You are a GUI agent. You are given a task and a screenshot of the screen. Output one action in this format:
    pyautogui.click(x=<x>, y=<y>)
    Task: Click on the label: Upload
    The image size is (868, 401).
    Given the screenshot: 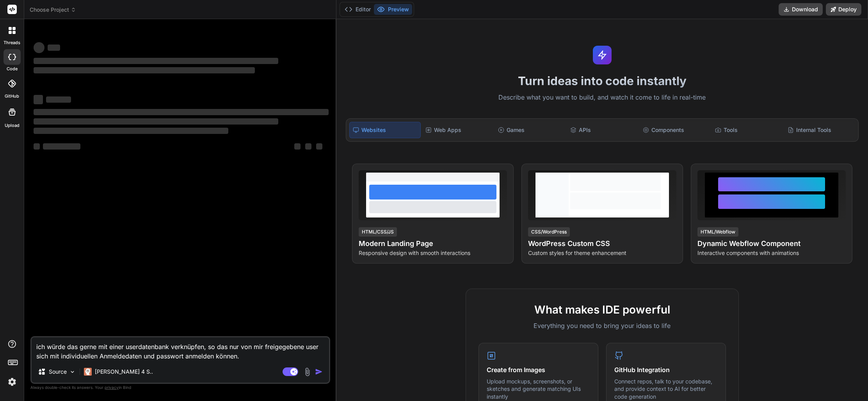 What is the action you would take?
    pyautogui.click(x=12, y=126)
    